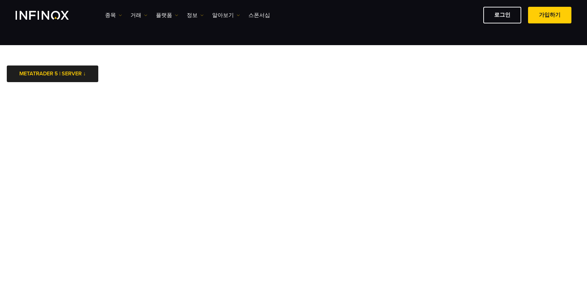  I want to click on a: 플랫폼, so click(167, 15).